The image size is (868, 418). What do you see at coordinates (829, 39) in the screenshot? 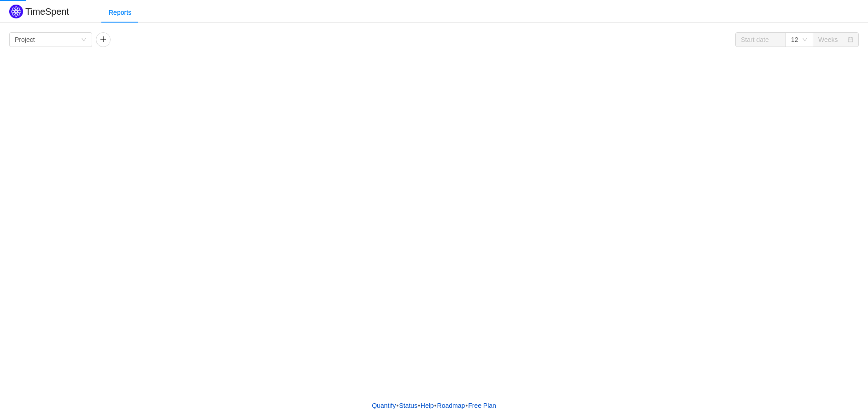
I see `div: Weeks` at bounding box center [829, 39].